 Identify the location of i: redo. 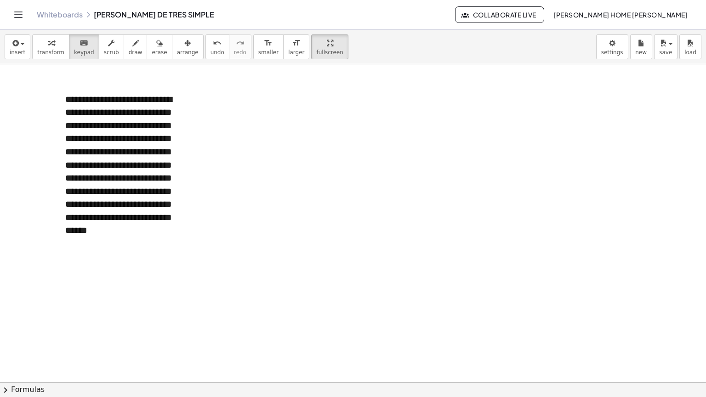
(240, 43).